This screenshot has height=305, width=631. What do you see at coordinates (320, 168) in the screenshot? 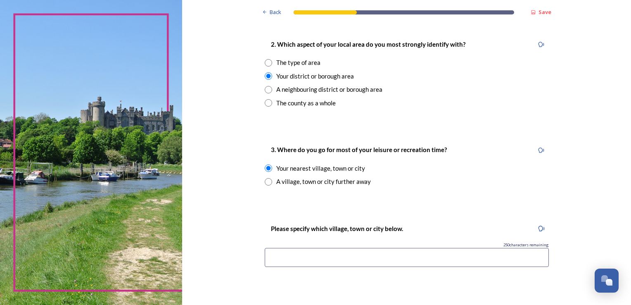
I see `div: Your nearest village, town or city` at bounding box center [320, 168].